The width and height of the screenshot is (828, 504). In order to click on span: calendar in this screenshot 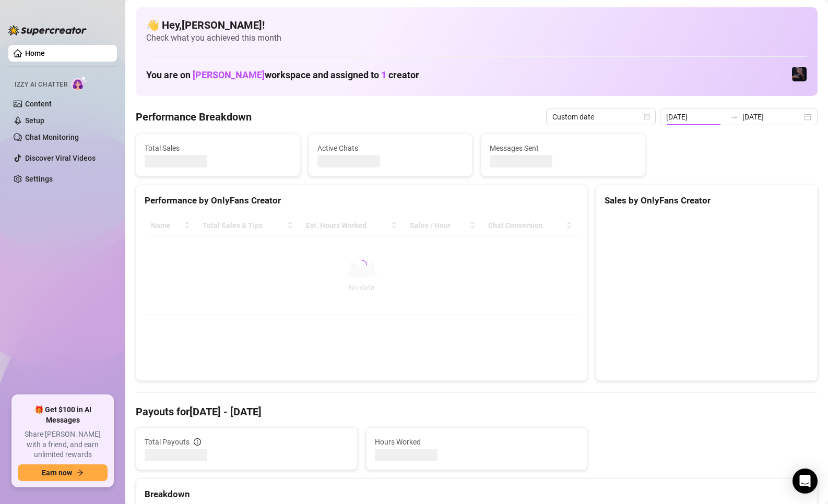, I will do `click(647, 117)`.